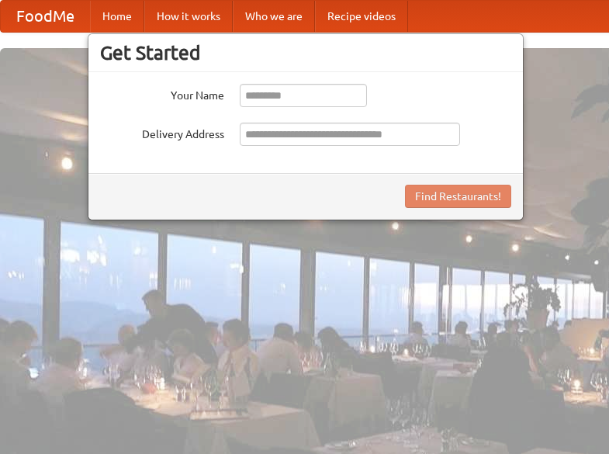 The width and height of the screenshot is (609, 454). I want to click on a: Home, so click(117, 16).